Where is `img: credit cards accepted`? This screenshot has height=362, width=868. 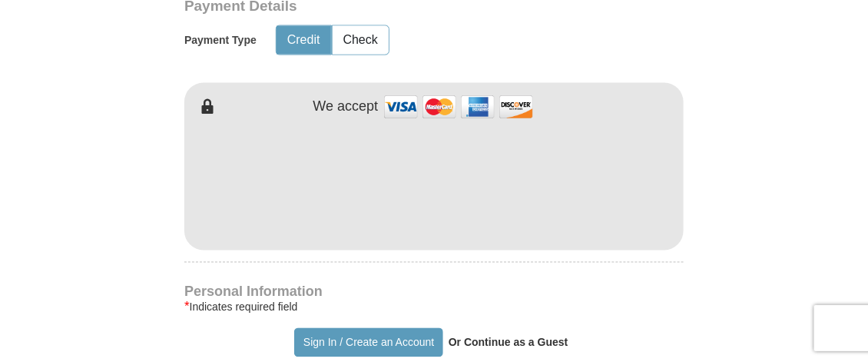
img: credit cards accepted is located at coordinates (459, 107).